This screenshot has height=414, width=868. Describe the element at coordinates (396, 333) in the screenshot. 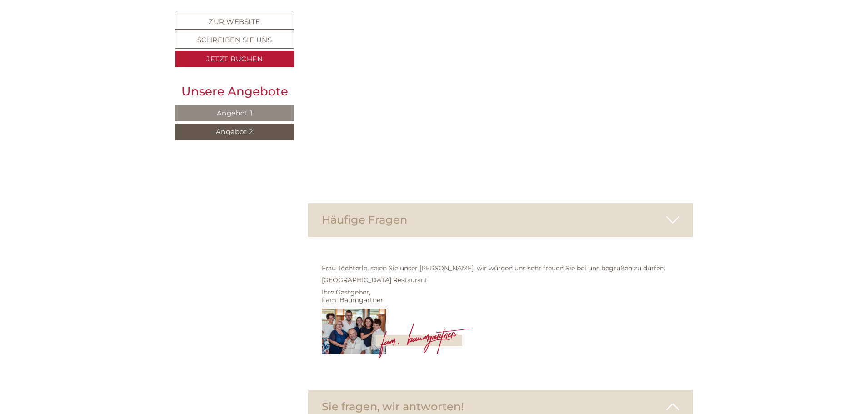

I see `img: image` at that location.